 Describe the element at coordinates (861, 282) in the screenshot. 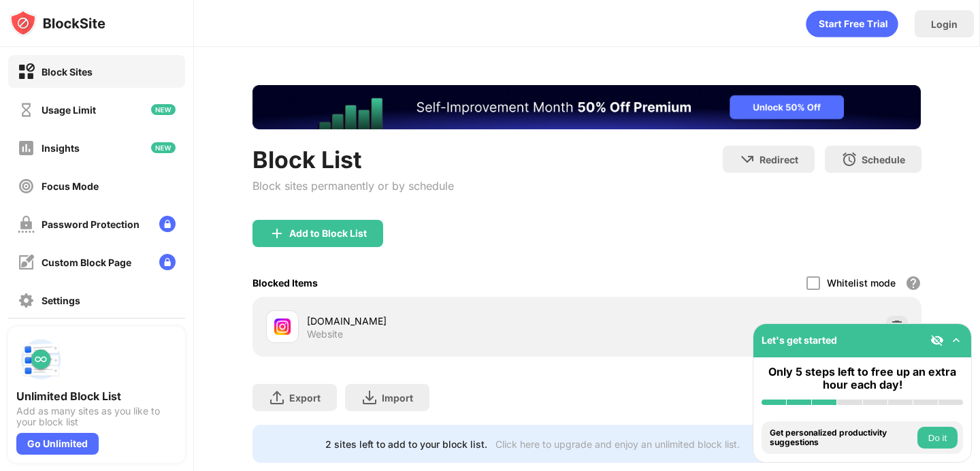

I see `div: Whitelist mode` at that location.